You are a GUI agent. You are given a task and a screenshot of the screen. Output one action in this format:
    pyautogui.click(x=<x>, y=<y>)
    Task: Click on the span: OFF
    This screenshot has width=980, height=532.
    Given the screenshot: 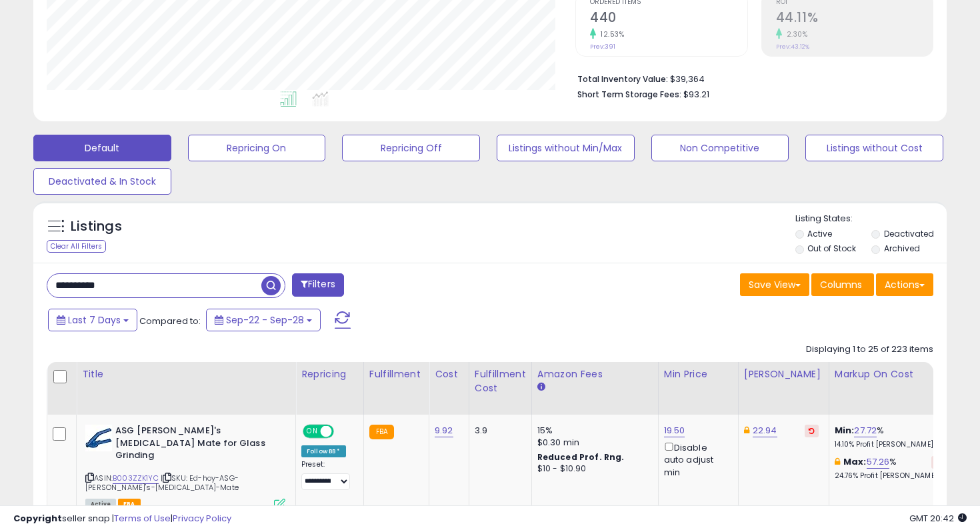 What is the action you would take?
    pyautogui.click(x=342, y=432)
    